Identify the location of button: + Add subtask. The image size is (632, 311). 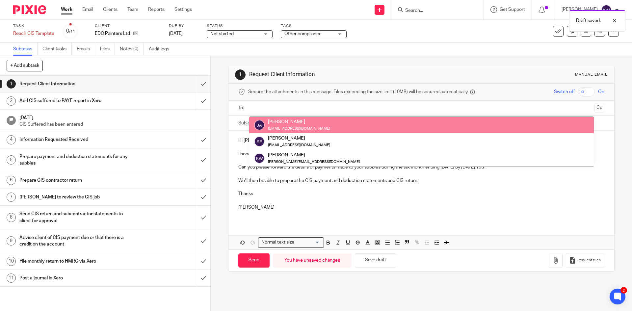
(25, 66).